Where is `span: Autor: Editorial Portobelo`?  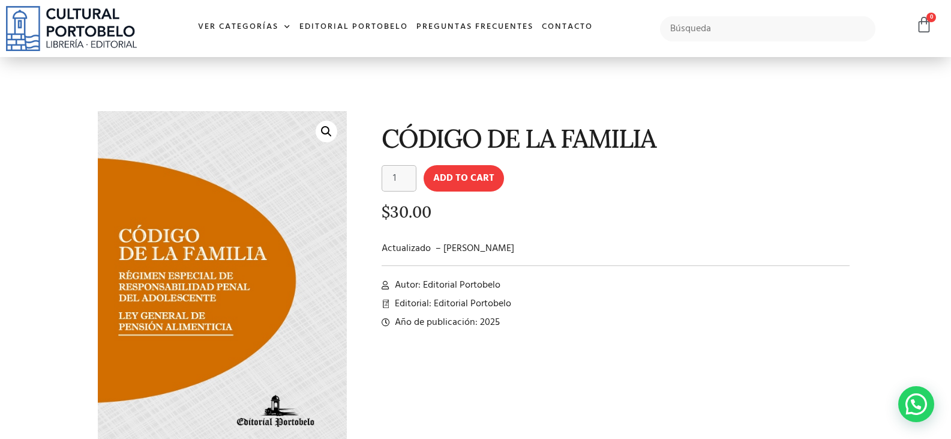
span: Autor: Editorial Portobelo is located at coordinates (446, 285).